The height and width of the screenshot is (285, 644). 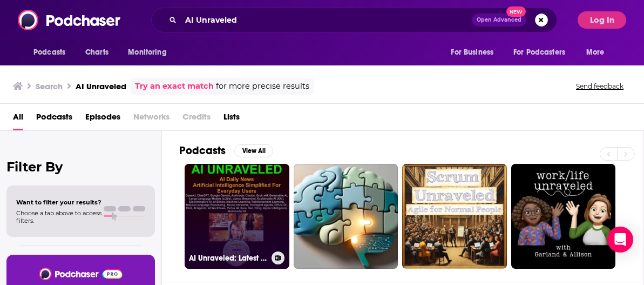 What do you see at coordinates (103, 119) in the screenshot?
I see `span: Episodes` at bounding box center [103, 119].